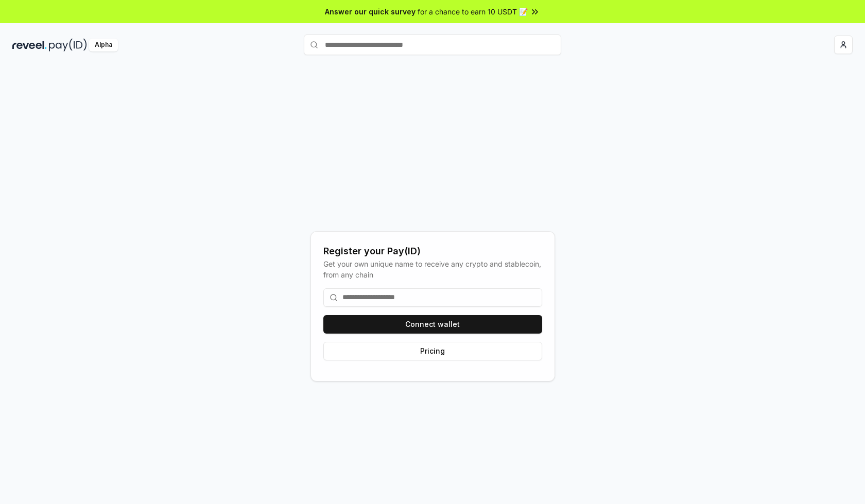 Image resolution: width=865 pixels, height=504 pixels. I want to click on button: Pricing, so click(432, 351).